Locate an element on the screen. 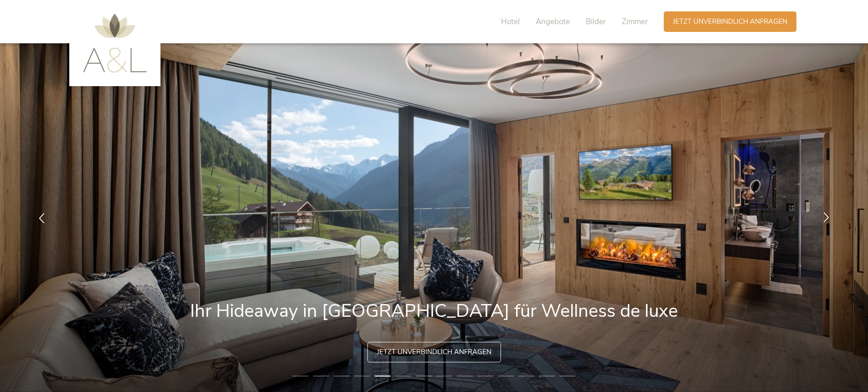 This screenshot has height=392, width=868. a: AMONTI & LUNARIS Wellnessresort is located at coordinates (115, 43).